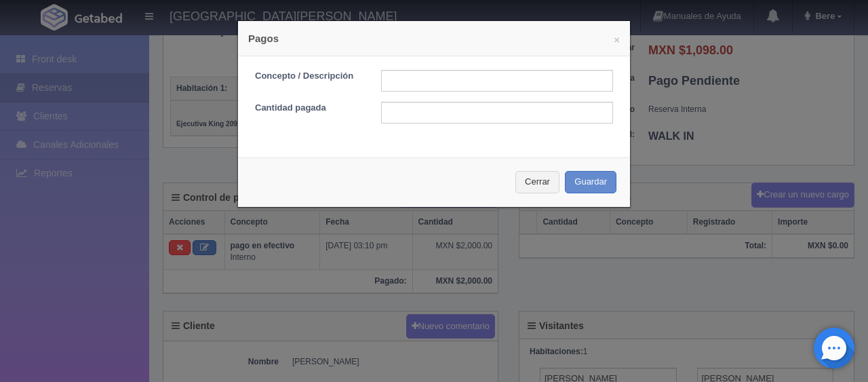 The height and width of the screenshot is (382, 868). What do you see at coordinates (308, 76) in the screenshot?
I see `label: Concepto / Descripción` at bounding box center [308, 76].